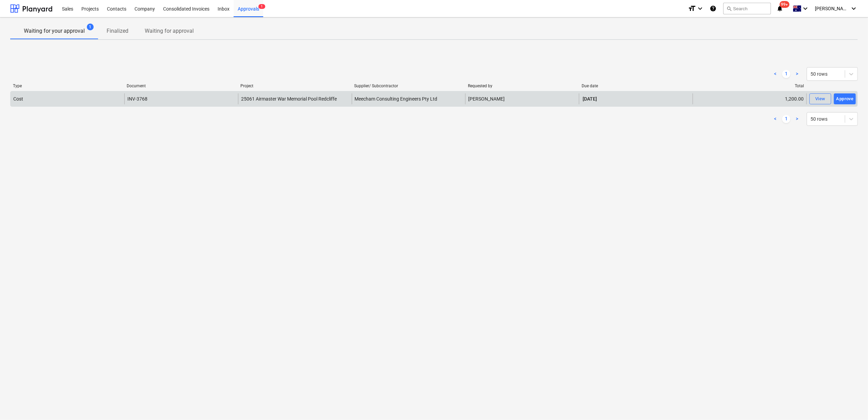 This screenshot has height=420, width=868. I want to click on button: Approve, so click(845, 99).